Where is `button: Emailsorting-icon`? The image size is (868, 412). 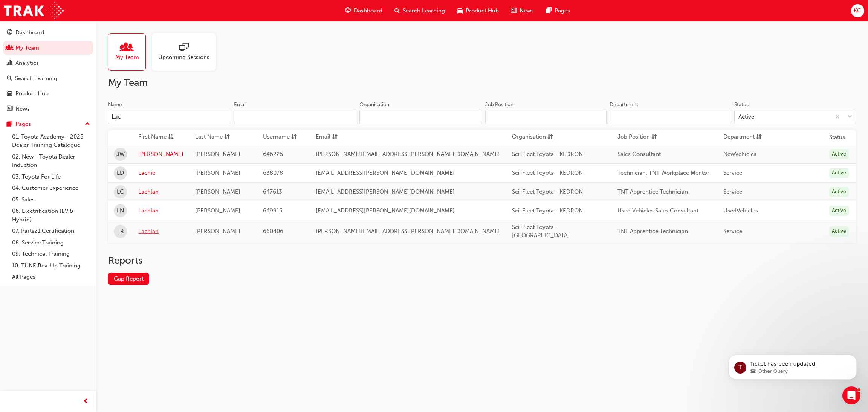
button: Emailsorting-icon is located at coordinates (336, 137).